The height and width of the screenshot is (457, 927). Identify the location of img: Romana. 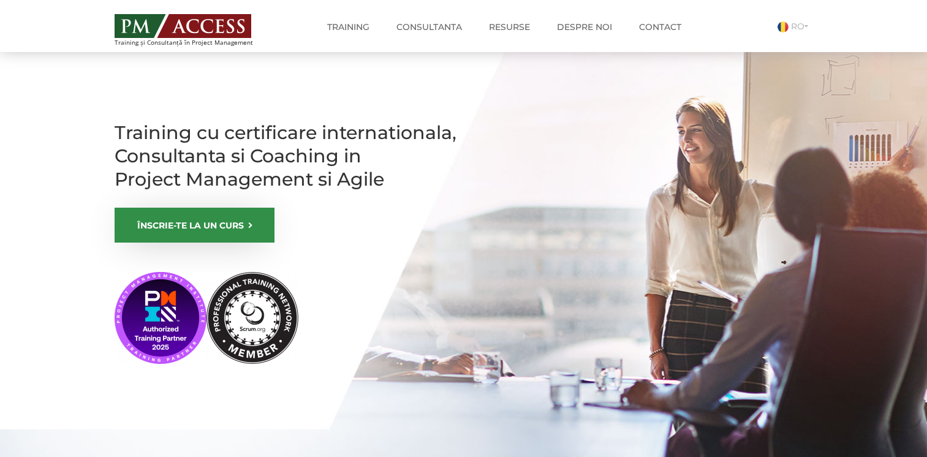
(783, 27).